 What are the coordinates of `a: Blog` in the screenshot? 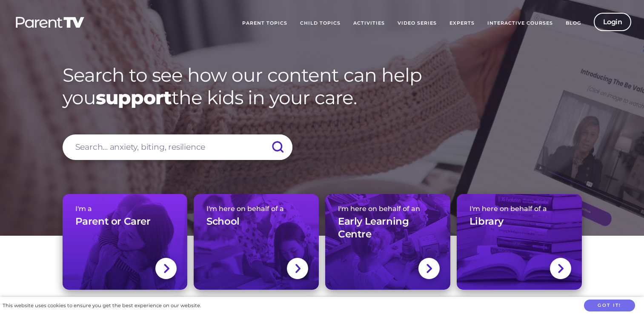 It's located at (573, 23).